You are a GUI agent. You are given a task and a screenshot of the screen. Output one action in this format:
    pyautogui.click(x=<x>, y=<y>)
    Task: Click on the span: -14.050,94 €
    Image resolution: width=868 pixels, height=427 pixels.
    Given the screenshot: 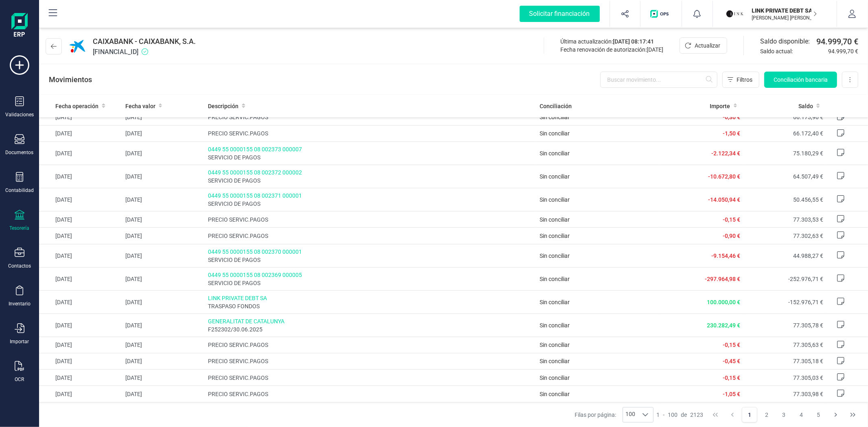 What is the action you would take?
    pyautogui.click(x=724, y=200)
    